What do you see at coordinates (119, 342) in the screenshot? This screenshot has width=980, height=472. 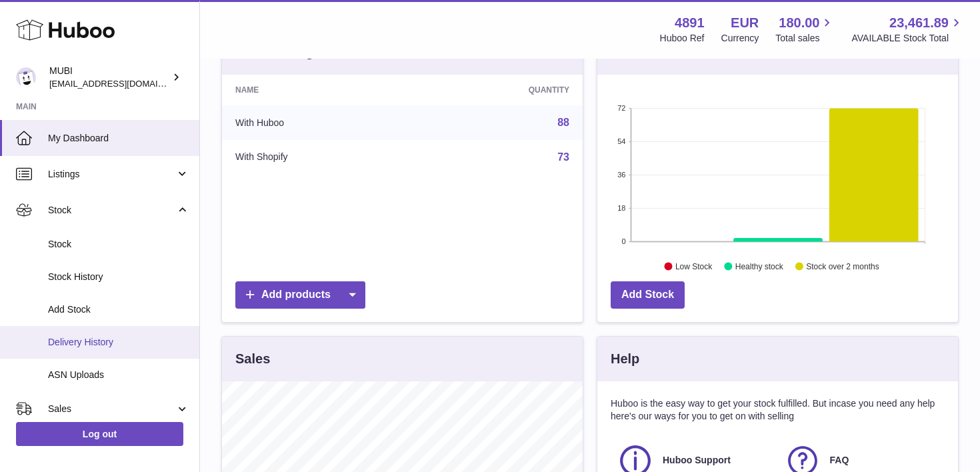 I see `span: Delivery History` at bounding box center [119, 342].